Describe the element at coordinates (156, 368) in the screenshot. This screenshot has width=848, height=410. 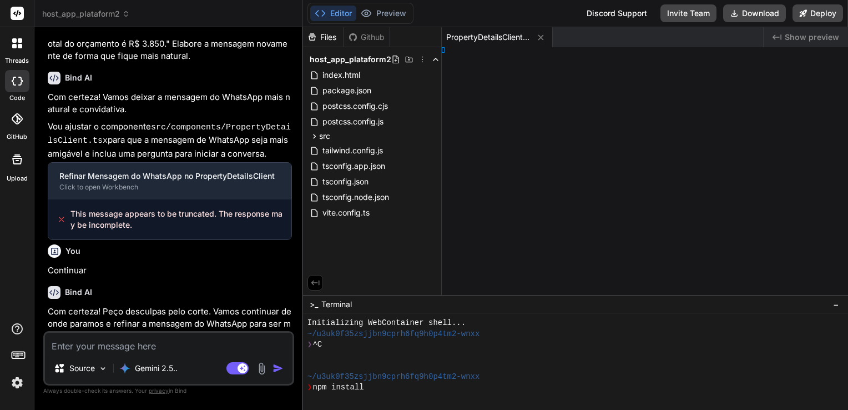
I see `p: Gemini 2.5..` at that location.